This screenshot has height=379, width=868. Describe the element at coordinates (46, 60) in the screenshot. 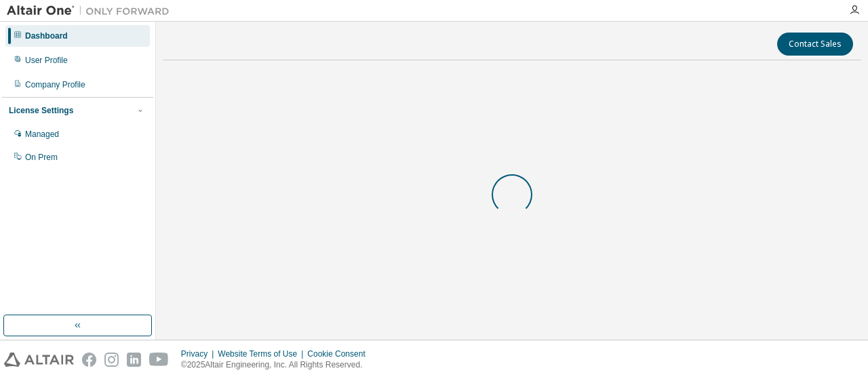

I see `div: User Profile` at that location.